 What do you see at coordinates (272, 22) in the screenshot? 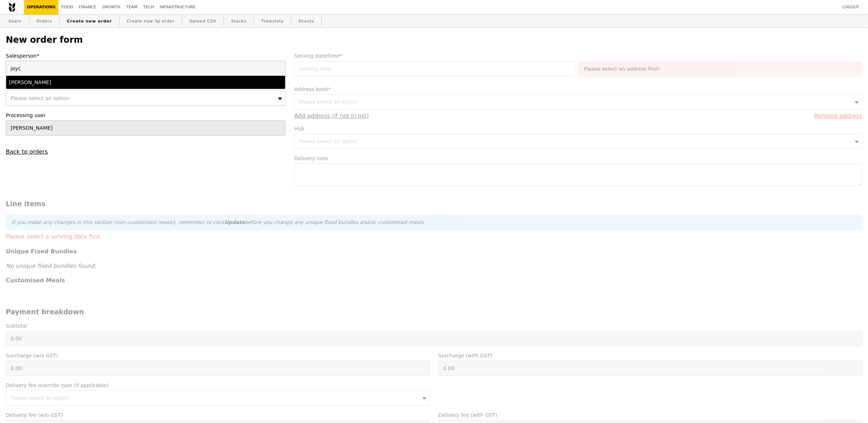
I see `a: Timeslots` at bounding box center [272, 22].